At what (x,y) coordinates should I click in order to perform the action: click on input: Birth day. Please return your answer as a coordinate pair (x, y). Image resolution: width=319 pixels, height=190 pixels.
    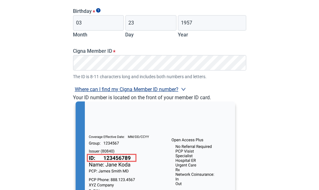
    Looking at the image, I should click on (151, 23).